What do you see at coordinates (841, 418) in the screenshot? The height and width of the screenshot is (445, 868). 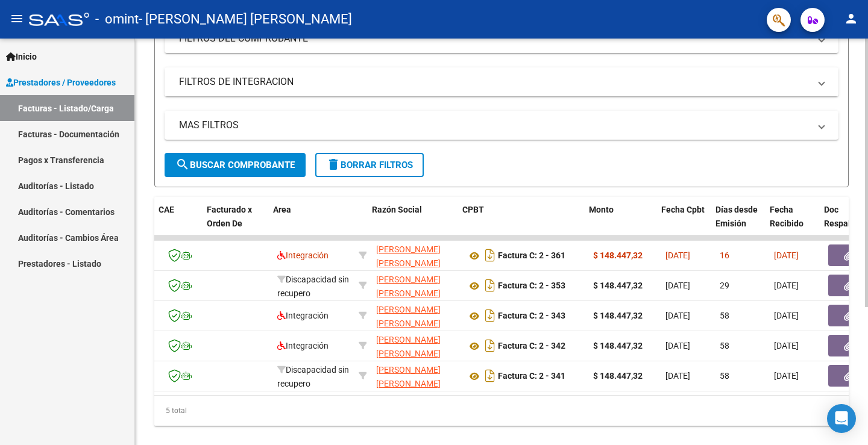 I see `div: Open Intercom Messenger` at bounding box center [841, 418].